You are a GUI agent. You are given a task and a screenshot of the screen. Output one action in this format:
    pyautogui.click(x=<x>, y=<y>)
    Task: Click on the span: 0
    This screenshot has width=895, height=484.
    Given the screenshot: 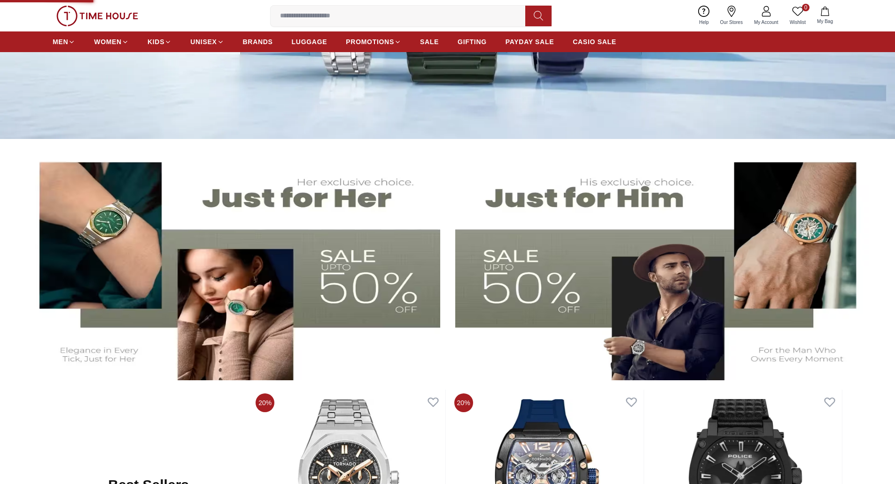 What is the action you would take?
    pyautogui.click(x=806, y=8)
    